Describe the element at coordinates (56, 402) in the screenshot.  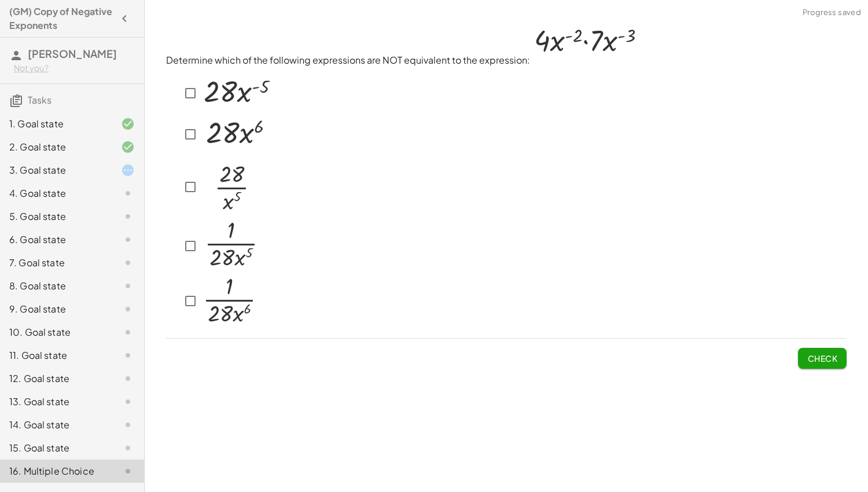
I see `div: 13. Goal state` at that location.